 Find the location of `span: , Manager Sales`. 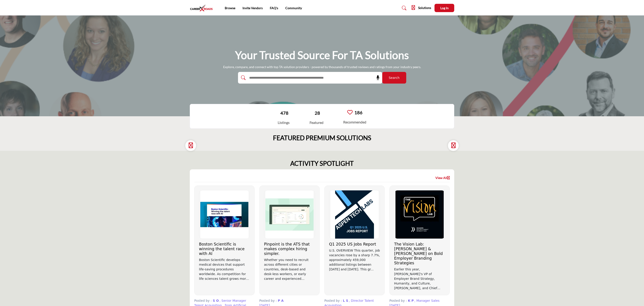

span: , Manager Sales is located at coordinates (427, 301).